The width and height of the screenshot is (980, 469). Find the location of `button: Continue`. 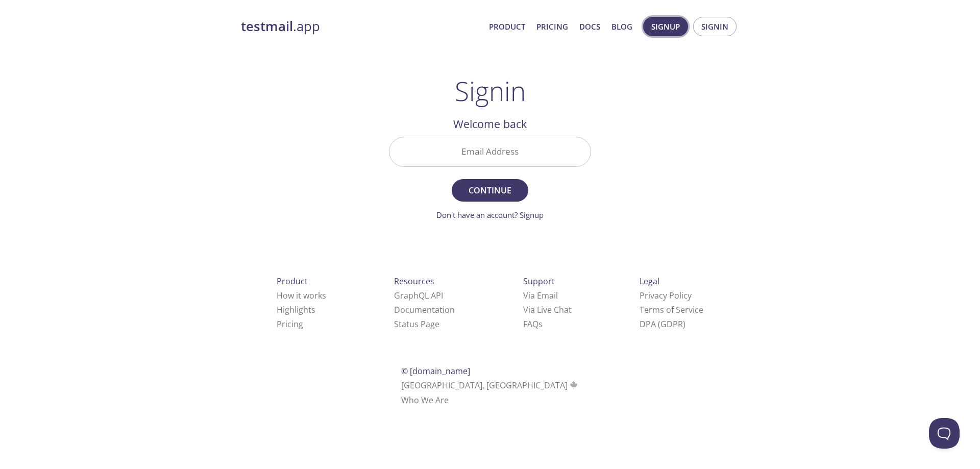

button: Continue is located at coordinates (490, 190).